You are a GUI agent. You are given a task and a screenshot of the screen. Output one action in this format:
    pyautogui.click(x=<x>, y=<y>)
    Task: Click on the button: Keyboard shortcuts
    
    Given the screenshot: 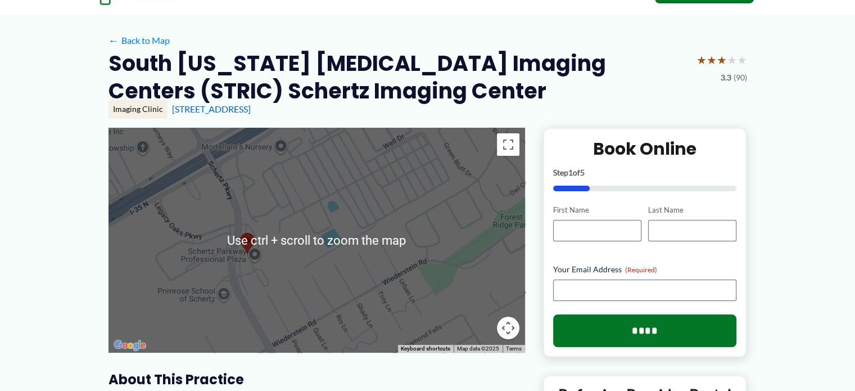 What is the action you would take?
    pyautogui.click(x=425, y=348)
    